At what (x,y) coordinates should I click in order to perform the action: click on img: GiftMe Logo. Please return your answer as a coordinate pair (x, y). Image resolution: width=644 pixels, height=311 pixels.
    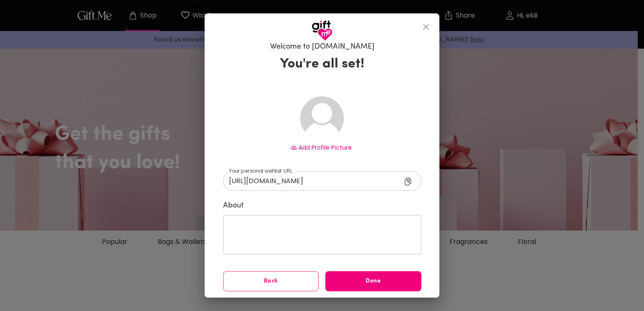
    Looking at the image, I should click on (322, 30).